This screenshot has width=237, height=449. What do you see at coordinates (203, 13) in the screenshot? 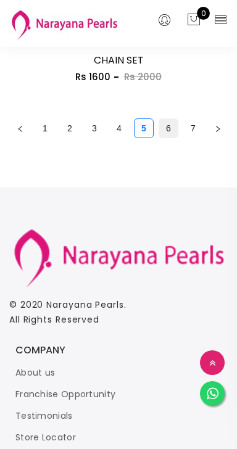
I see `span: 0` at bounding box center [203, 13].